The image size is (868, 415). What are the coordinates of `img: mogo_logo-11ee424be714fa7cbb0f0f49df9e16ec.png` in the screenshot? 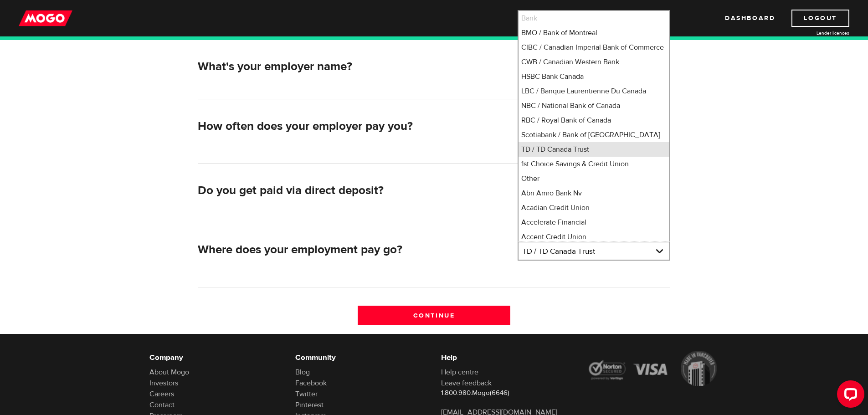 It's located at (46, 18).